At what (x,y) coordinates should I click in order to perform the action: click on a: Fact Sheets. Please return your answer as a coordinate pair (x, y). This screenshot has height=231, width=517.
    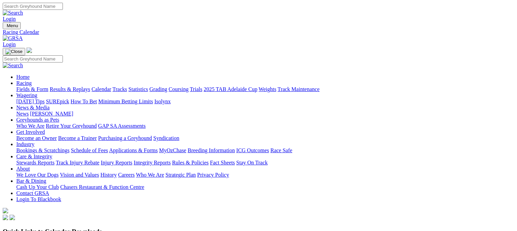
    Looking at the image, I should click on (222, 163).